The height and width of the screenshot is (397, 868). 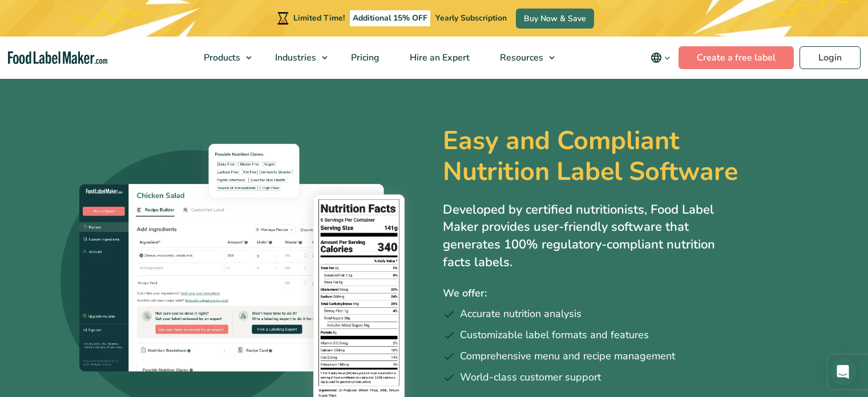 What do you see at coordinates (612, 157) in the screenshot?
I see `h1: Easy and Compliant Nutrition Label Software` at bounding box center [612, 157].